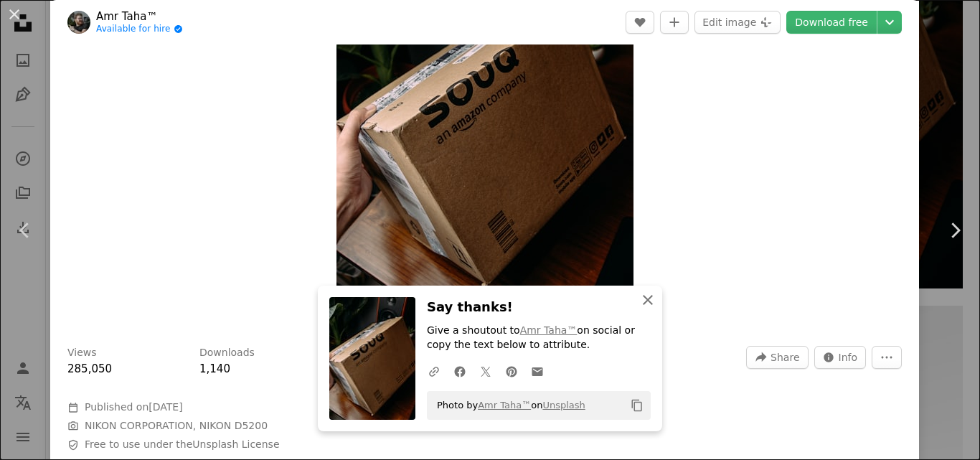  I want to click on span: Free to use under the, so click(182, 445).